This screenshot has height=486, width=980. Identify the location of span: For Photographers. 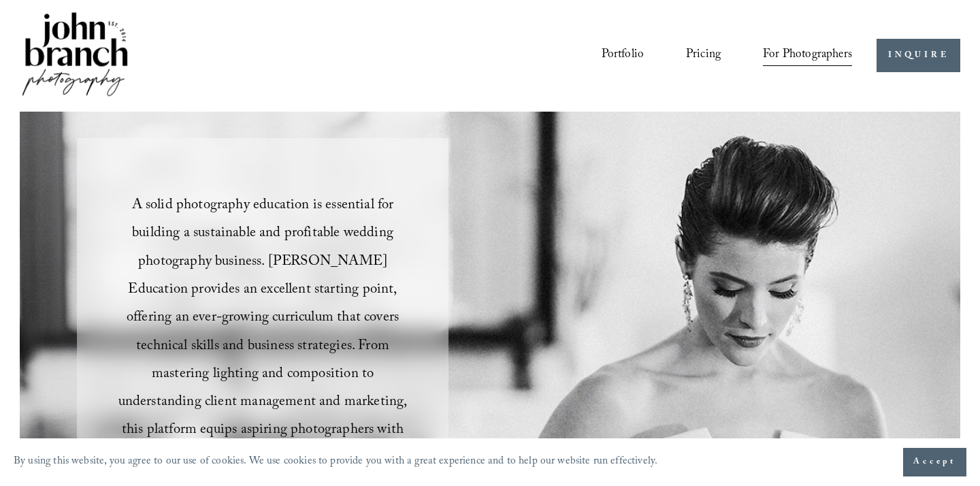
(807, 56).